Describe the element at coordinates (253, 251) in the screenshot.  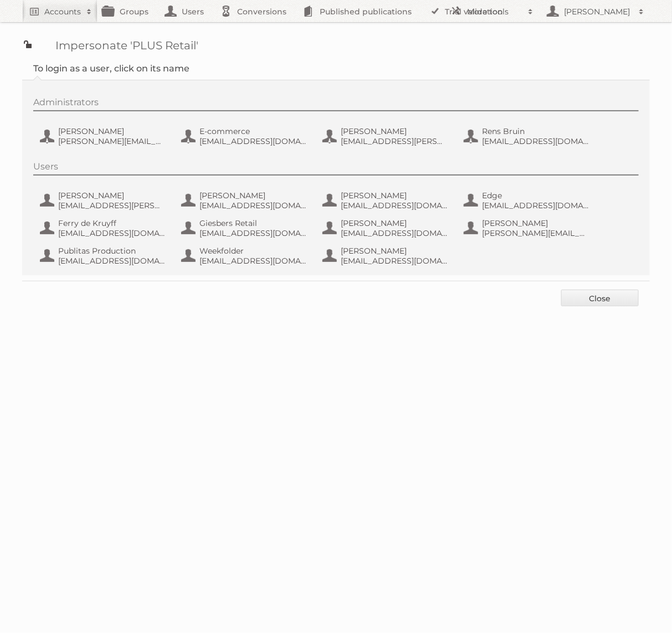
I see `span: Weekfolder` at that location.